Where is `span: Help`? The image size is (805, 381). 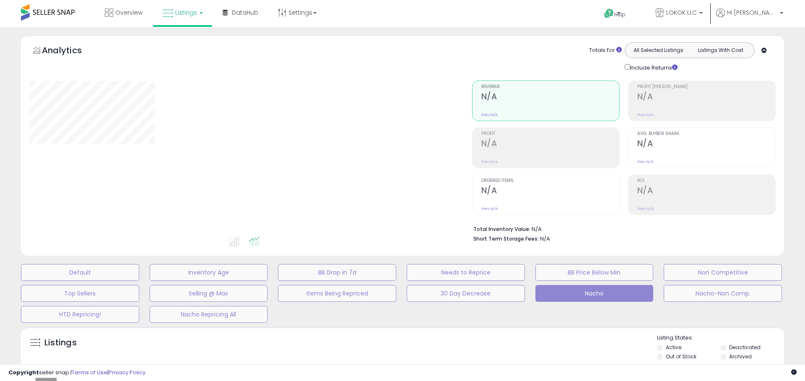 span: Help is located at coordinates (619, 14).